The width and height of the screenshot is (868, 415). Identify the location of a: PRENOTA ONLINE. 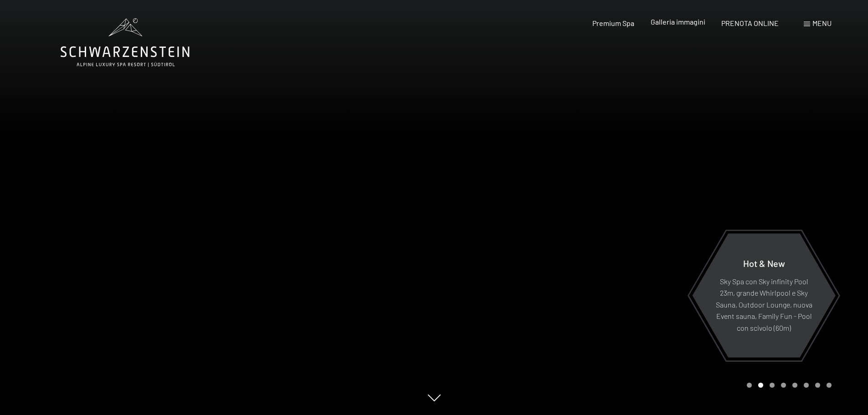
(750, 23).